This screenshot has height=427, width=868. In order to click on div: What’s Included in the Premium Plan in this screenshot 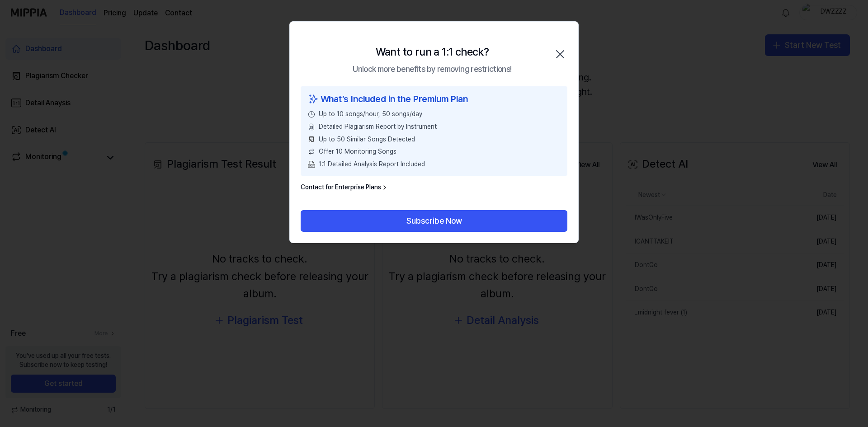, I will do `click(434, 99)`.